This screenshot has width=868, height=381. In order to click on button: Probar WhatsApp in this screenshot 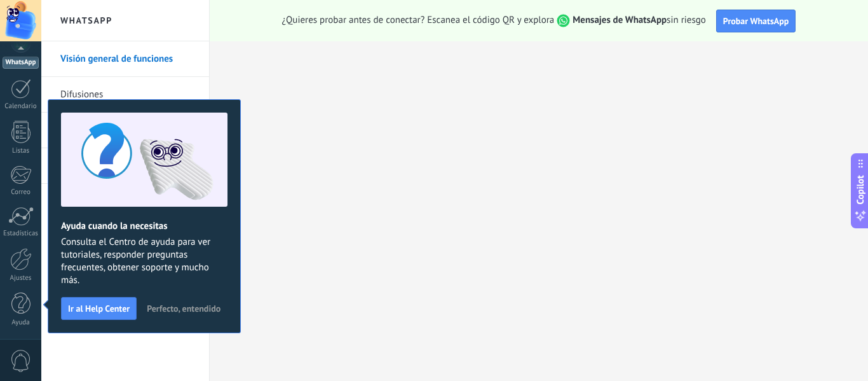, I will do `click(756, 21)`.